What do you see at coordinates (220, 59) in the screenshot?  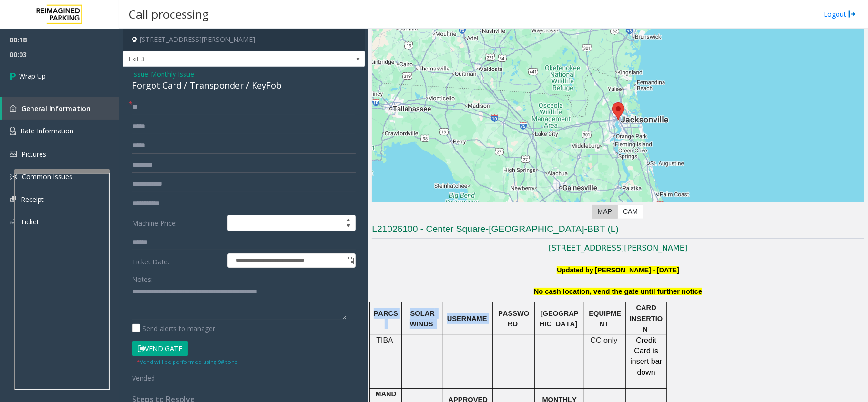 I see `span: Exit 3` at bounding box center [220, 59].